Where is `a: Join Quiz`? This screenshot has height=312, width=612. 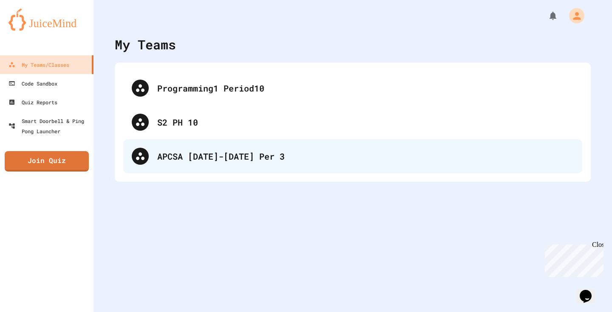
a: Join Quiz is located at coordinates (47, 161).